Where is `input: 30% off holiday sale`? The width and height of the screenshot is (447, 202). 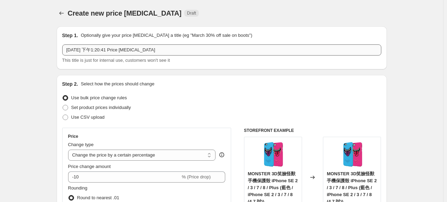 input: 30% off holiday sale is located at coordinates (222, 50).